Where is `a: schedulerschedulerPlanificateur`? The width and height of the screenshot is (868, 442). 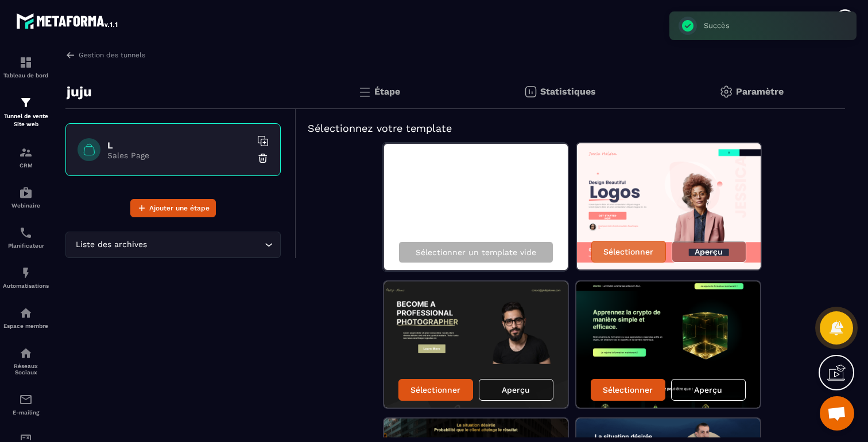
a: schedulerschedulerPlanificateur is located at coordinates (26, 238).